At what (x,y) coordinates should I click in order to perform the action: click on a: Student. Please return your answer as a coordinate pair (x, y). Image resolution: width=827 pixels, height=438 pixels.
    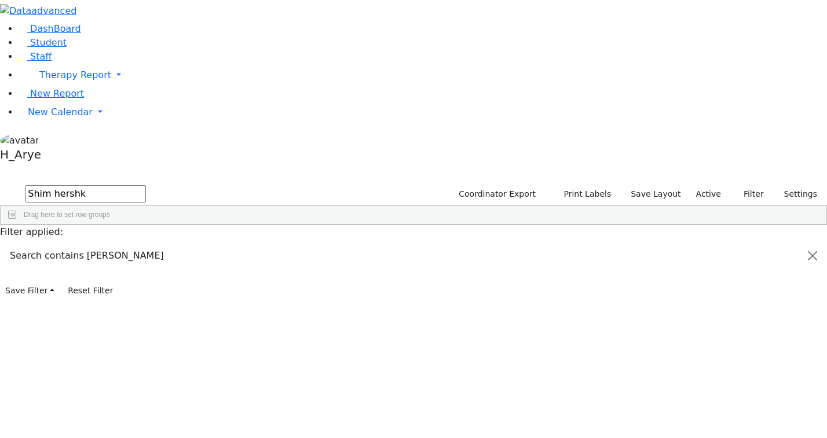
    Looking at the image, I should click on (42, 42).